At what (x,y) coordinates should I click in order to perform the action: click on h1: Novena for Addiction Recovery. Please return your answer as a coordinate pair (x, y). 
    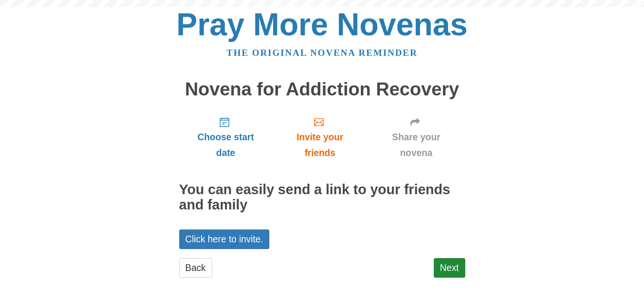
    Looking at the image, I should click on (322, 89).